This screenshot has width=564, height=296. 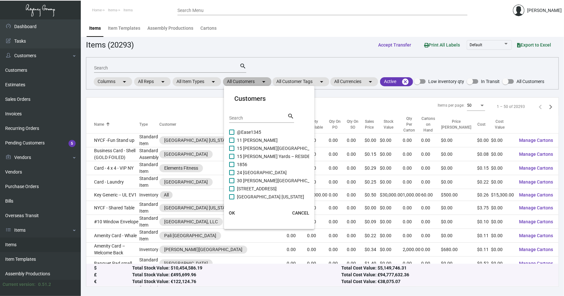 I want to click on mat-icon: search, so click(x=291, y=116).